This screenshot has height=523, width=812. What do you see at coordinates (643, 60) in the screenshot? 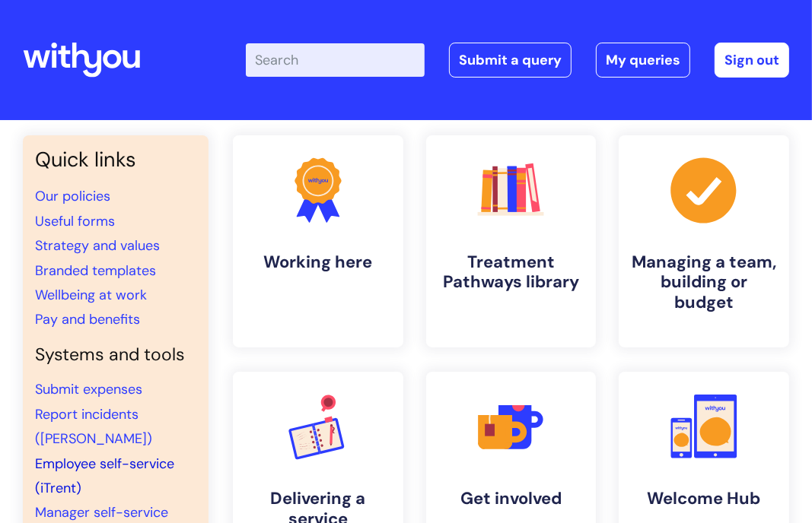
I see `a: My queries` at bounding box center [643, 60].